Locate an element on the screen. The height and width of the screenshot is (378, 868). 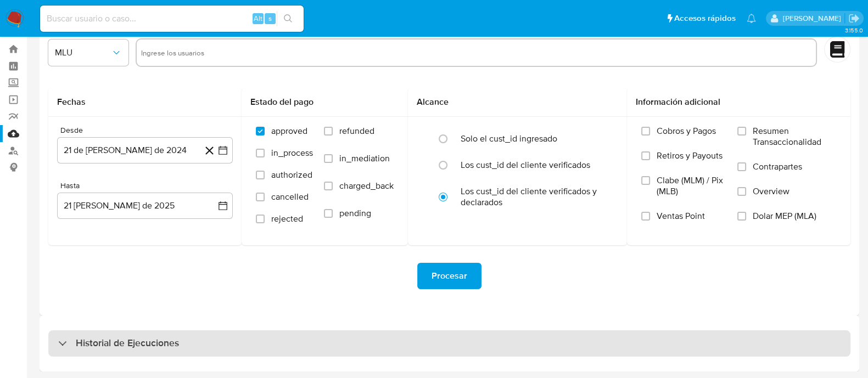
span: Alt is located at coordinates (258, 18).